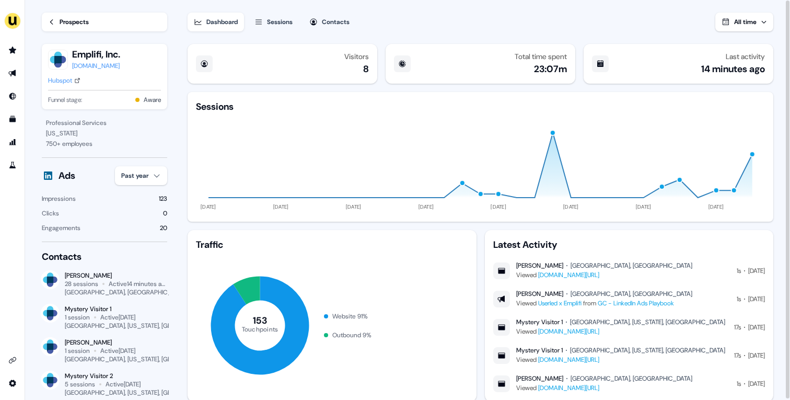 The height and width of the screenshot is (400, 790). What do you see at coordinates (96, 54) in the screenshot?
I see `button: Emplifi, Inc.` at bounding box center [96, 54].